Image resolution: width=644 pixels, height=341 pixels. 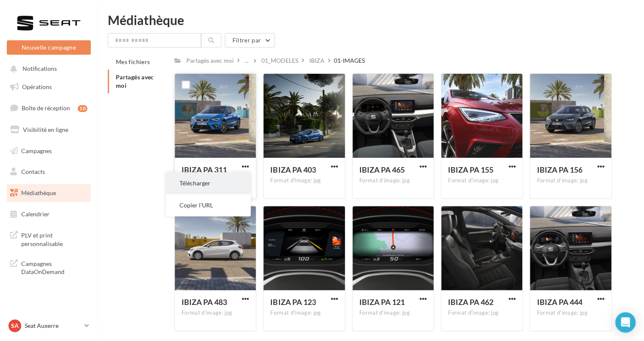 What do you see at coordinates (204, 170) in the screenshot?
I see `span: IBIZA PA 311` at bounding box center [204, 170].